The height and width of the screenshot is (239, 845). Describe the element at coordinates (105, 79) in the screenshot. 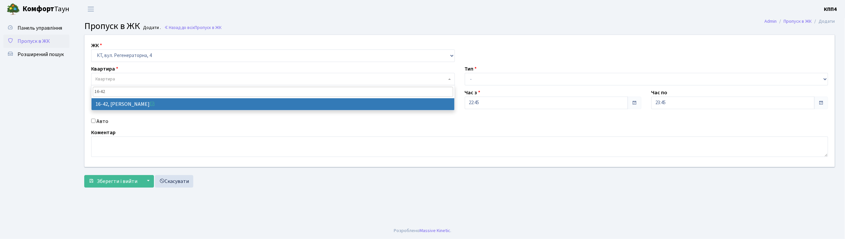

I see `span: Квартира` at that location.